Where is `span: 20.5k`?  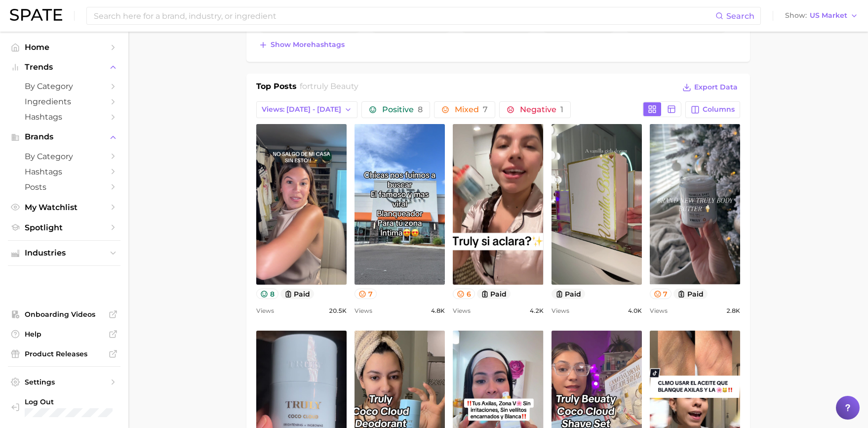
span: 20.5k is located at coordinates (338, 311).